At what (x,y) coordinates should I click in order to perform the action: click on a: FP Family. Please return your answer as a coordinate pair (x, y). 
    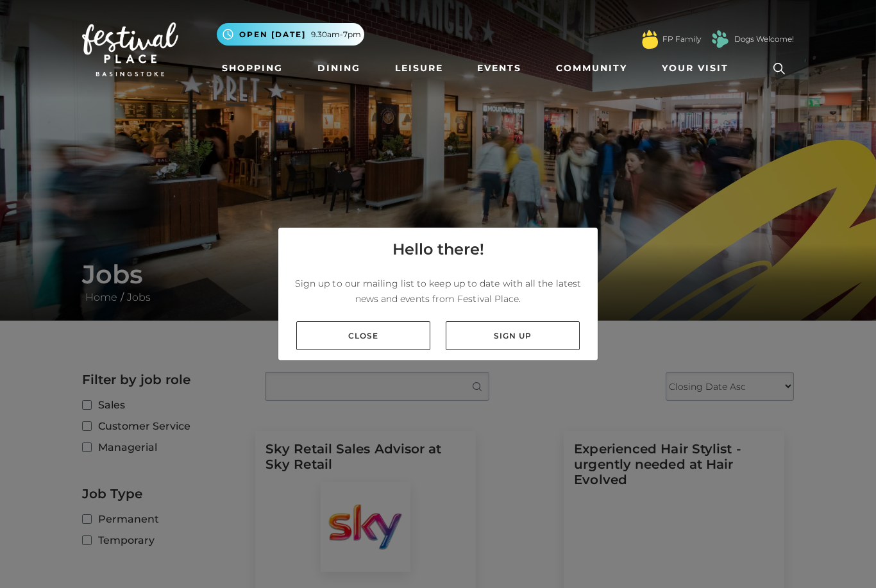
    Looking at the image, I should click on (682, 39).